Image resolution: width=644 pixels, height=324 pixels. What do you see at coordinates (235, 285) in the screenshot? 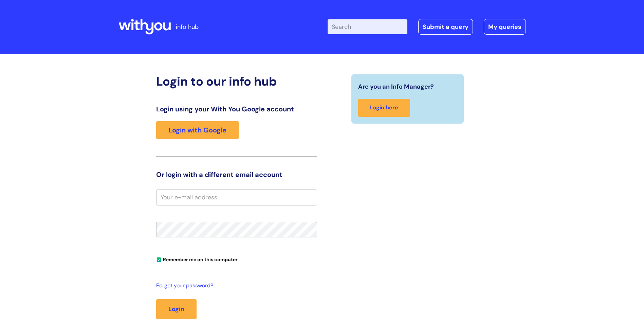
I see `a: Forgot your password?` at bounding box center [235, 285].